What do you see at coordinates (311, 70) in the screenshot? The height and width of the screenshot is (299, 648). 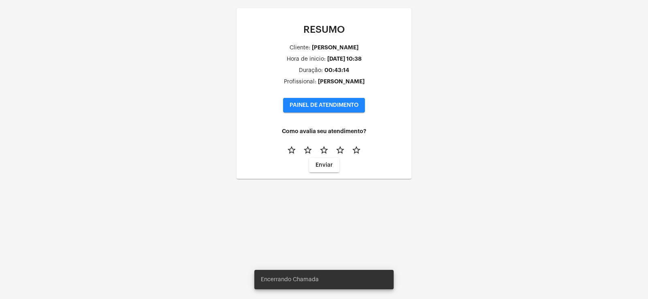 I see `div: Duração:` at bounding box center [311, 70].